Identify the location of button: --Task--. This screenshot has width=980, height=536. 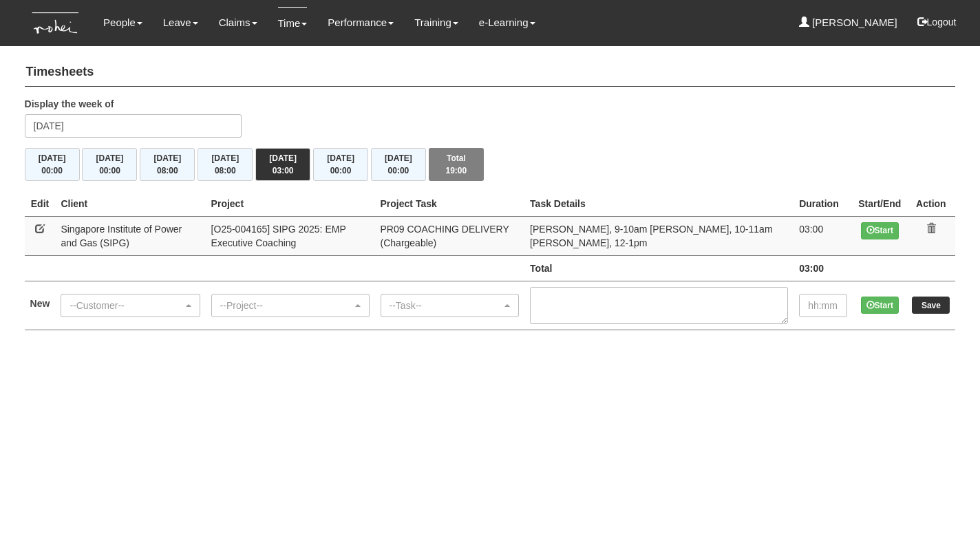
(450, 305).